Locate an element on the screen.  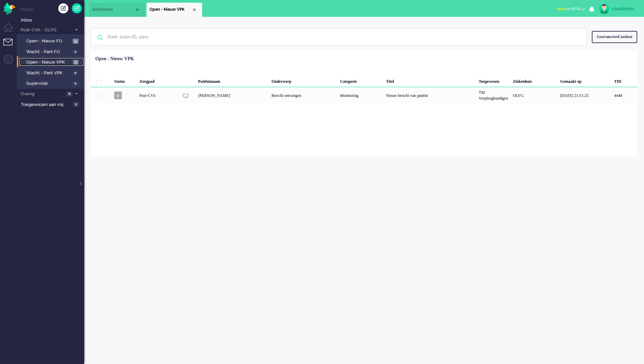
span: Post-CVA - OLVG is located at coordinates (45, 30).